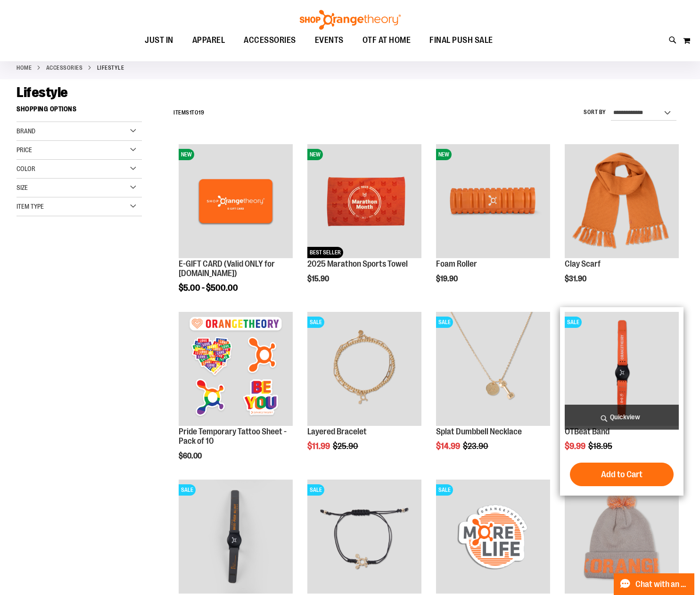 This screenshot has height=595, width=700. Describe the element at coordinates (79, 111) in the screenshot. I see `strong: Shopping Options` at that location.